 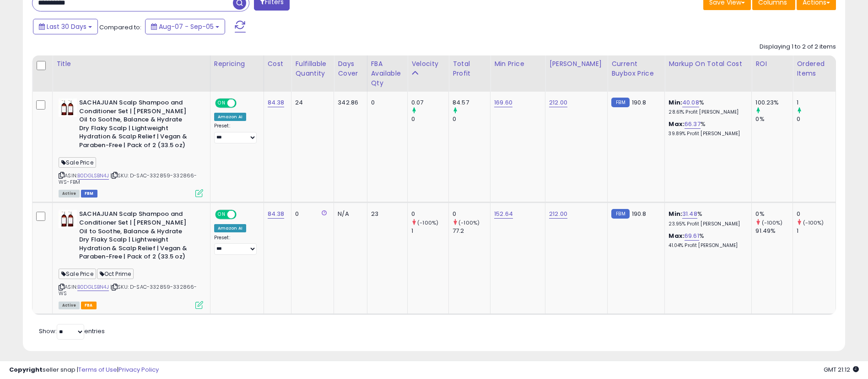 What do you see at coordinates (774, 103) in the screenshot?
I see `div: 100.23%` at bounding box center [774, 103].